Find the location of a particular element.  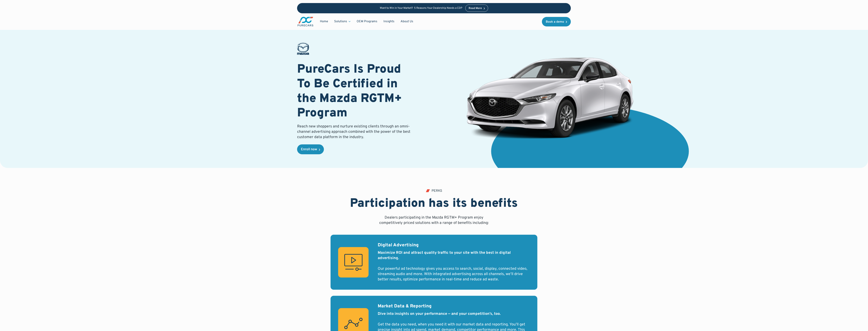

a: Home is located at coordinates (324, 22).